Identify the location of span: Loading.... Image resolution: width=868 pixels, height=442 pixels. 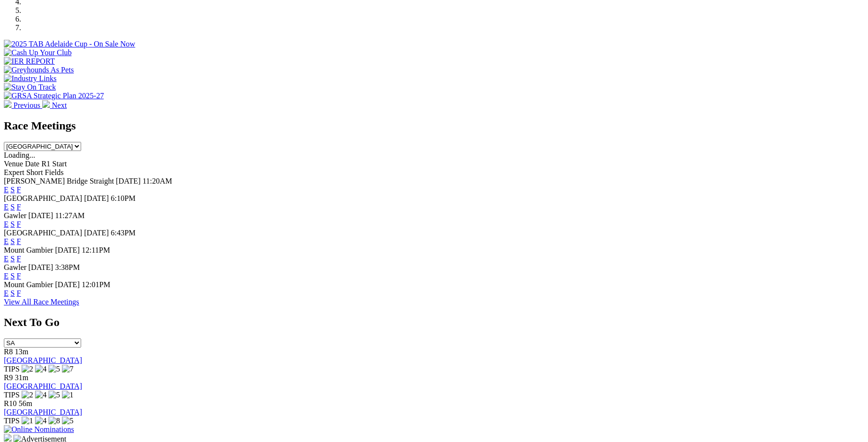
(19, 155).